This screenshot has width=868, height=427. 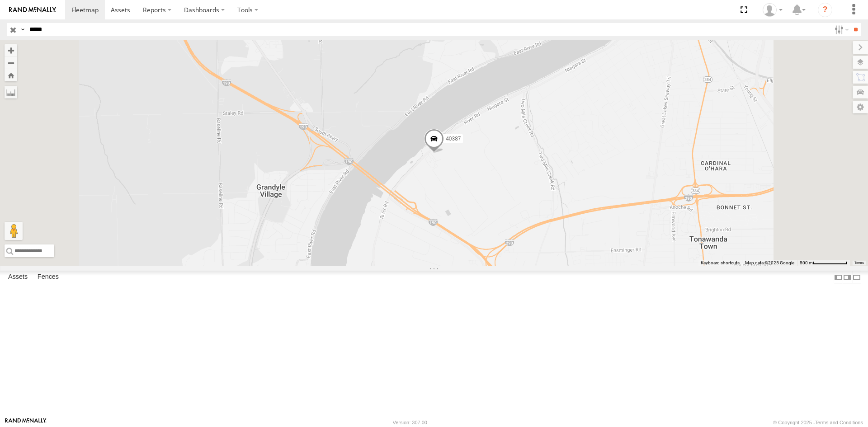 What do you see at coordinates (857, 276) in the screenshot?
I see `label: Hide Summary Table` at bounding box center [857, 276].